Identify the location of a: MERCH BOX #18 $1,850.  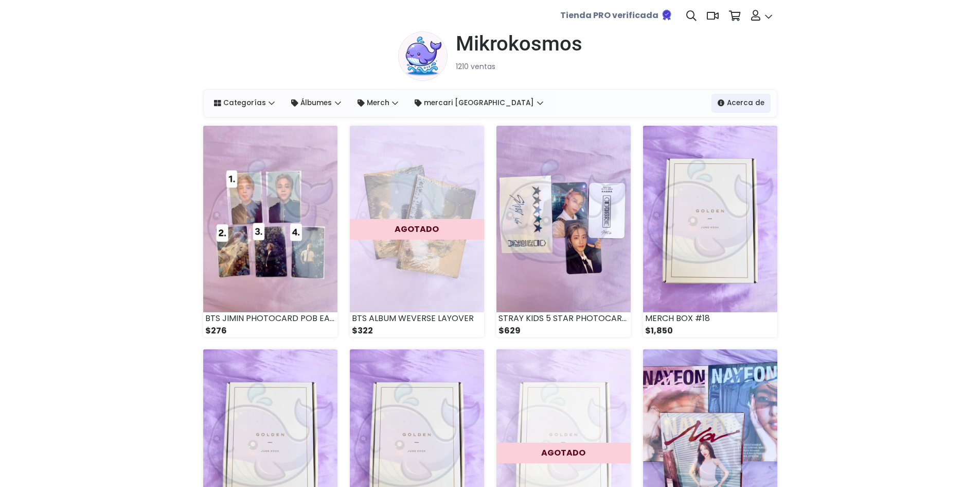
(710, 231).